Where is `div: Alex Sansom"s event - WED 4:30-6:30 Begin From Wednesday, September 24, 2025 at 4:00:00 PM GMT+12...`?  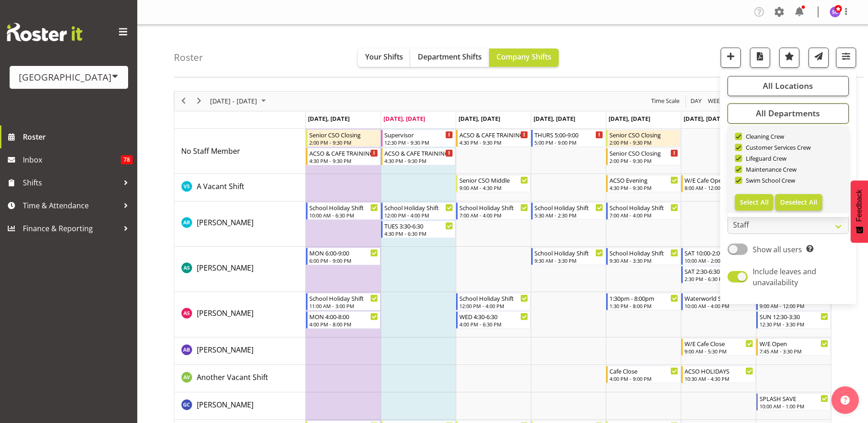
div: Alex Sansom"s event - WED 4:30-6:30 Begin From Wednesday, September 24, 2025 at 4:00:00 PM GMT+12... is located at coordinates (494, 320).